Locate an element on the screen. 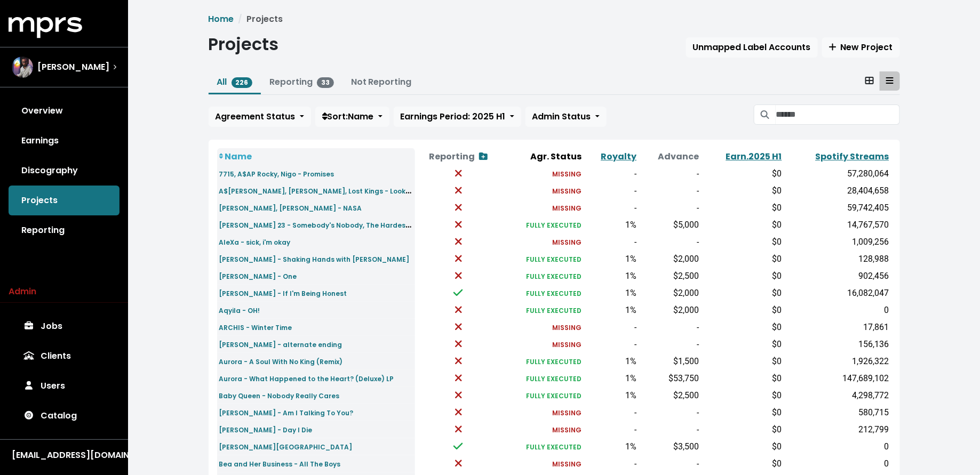 The image size is (980, 475). span: Earnings Period: 2025 H1 is located at coordinates (453, 116).